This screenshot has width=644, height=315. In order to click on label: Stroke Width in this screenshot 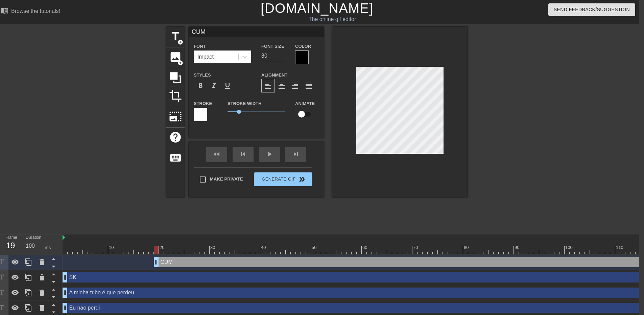, I will do `click(244, 104)`.